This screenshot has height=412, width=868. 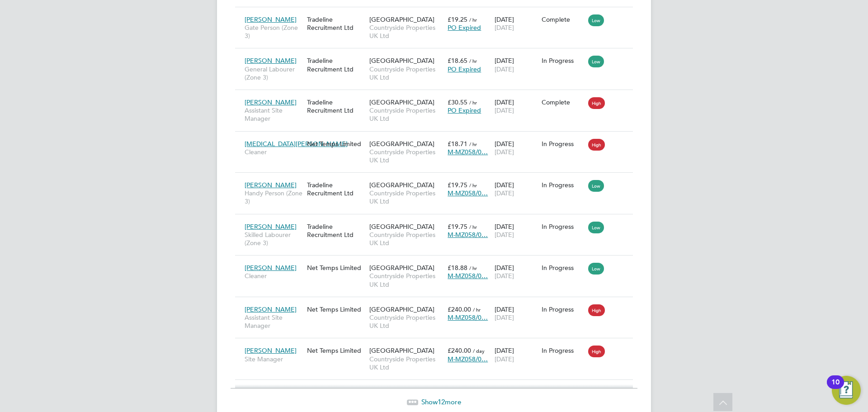 I want to click on div: 10, so click(x=835, y=388).